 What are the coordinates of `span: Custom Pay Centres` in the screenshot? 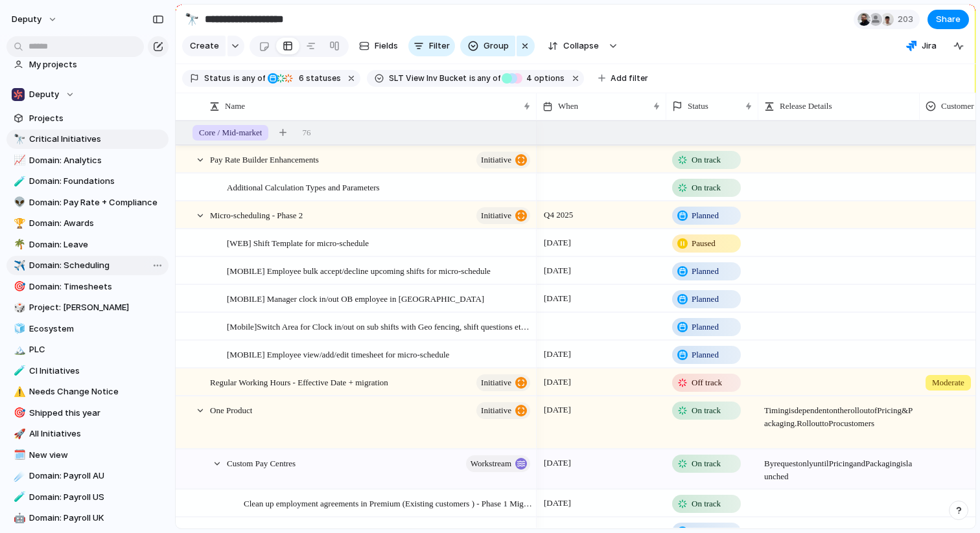 It's located at (261, 462).